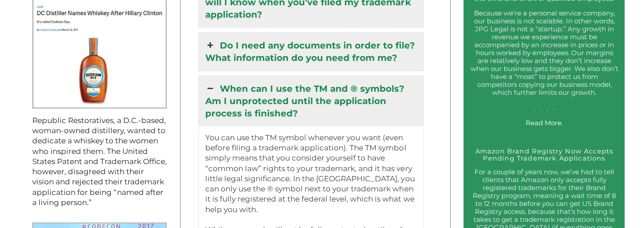 The image size is (644, 228). What do you see at coordinates (311, 52) in the screenshot?
I see `a: Do I need any documents in order to file? What information do you need from me?` at bounding box center [311, 52].